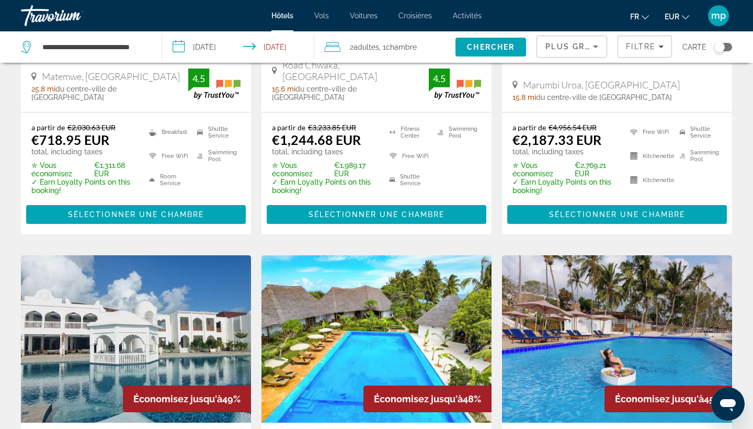 This screenshot has width=753, height=429. Describe the element at coordinates (84, 169) in the screenshot. I see `p: €1,311.68 EUR` at that location.